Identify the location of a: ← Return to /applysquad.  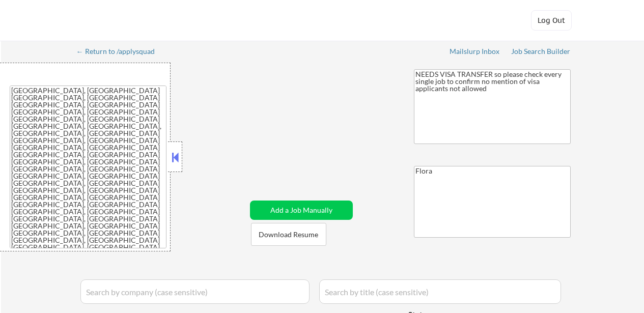
(120, 53).